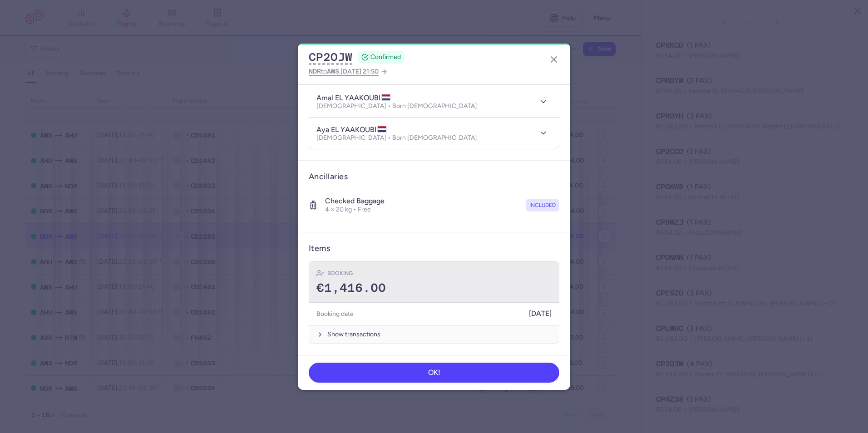 The width and height of the screenshot is (868, 433). What do you see at coordinates (434, 282) in the screenshot?
I see `div: Booking€1,416.00` at bounding box center [434, 282].